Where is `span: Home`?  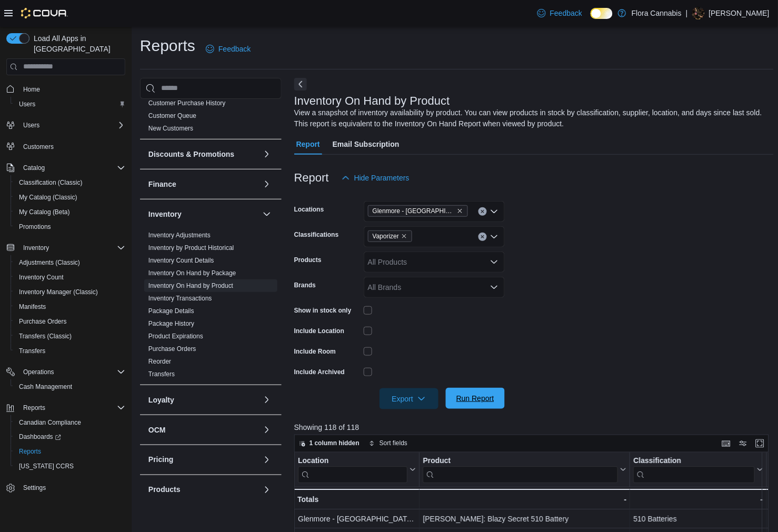 span: Home is located at coordinates (32, 90).